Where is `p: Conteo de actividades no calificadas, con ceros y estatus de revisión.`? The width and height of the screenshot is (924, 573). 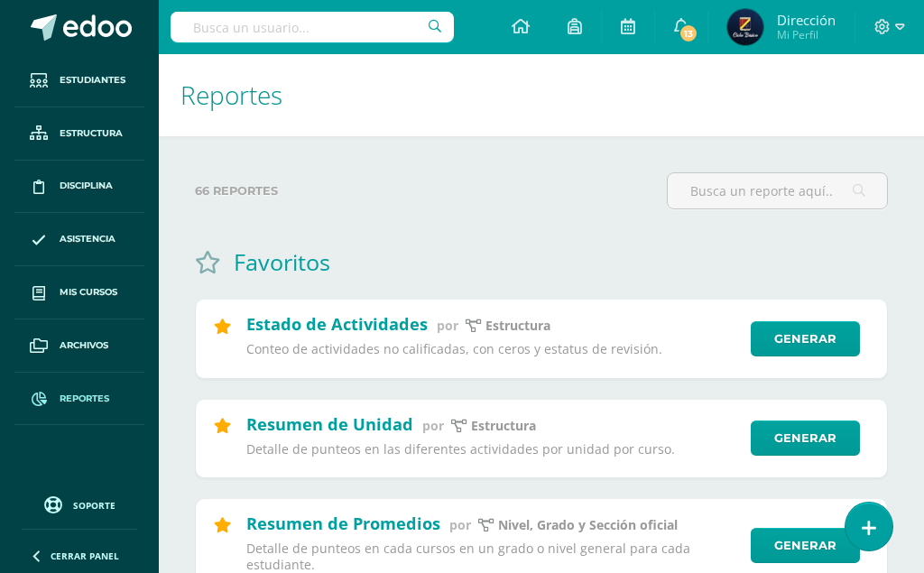
p: Conteo de actividades no calificadas, con ceros y estatus de revisión. is located at coordinates (492, 350).